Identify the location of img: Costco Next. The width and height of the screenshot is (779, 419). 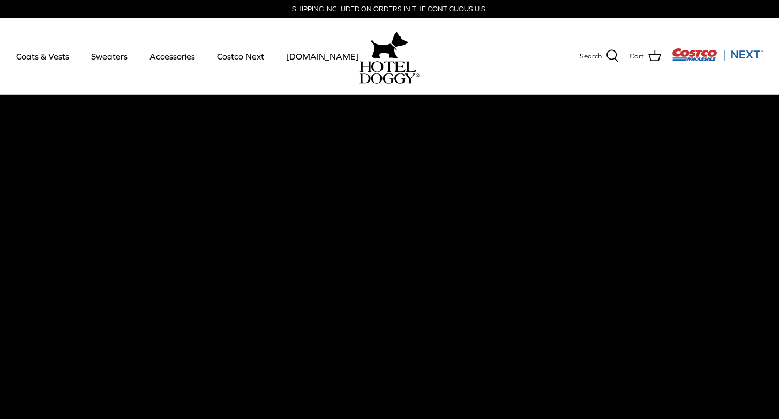
(718, 54).